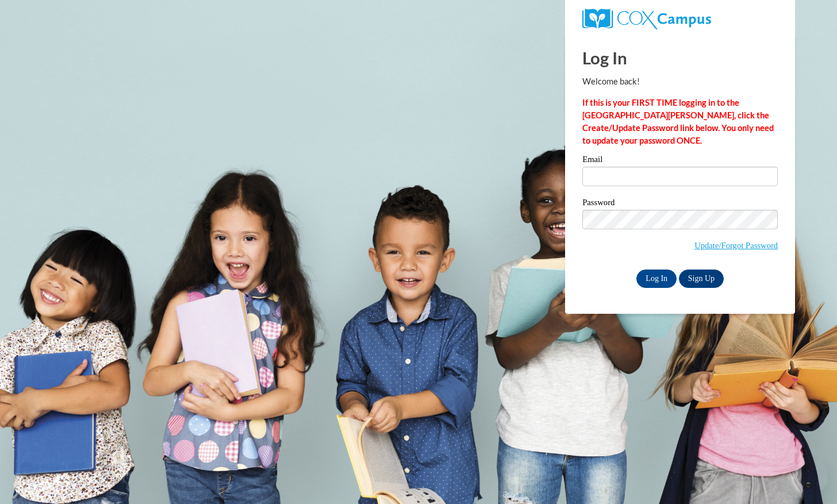 The image size is (837, 504). Describe the element at coordinates (680, 161) in the screenshot. I see `label: Email` at that location.